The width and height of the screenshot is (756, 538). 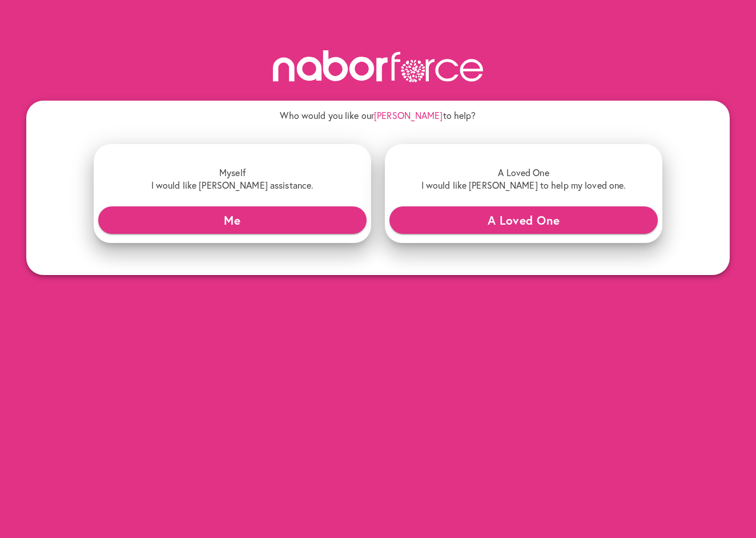 What do you see at coordinates (524, 220) in the screenshot?
I see `span: A Loved One` at bounding box center [524, 220].